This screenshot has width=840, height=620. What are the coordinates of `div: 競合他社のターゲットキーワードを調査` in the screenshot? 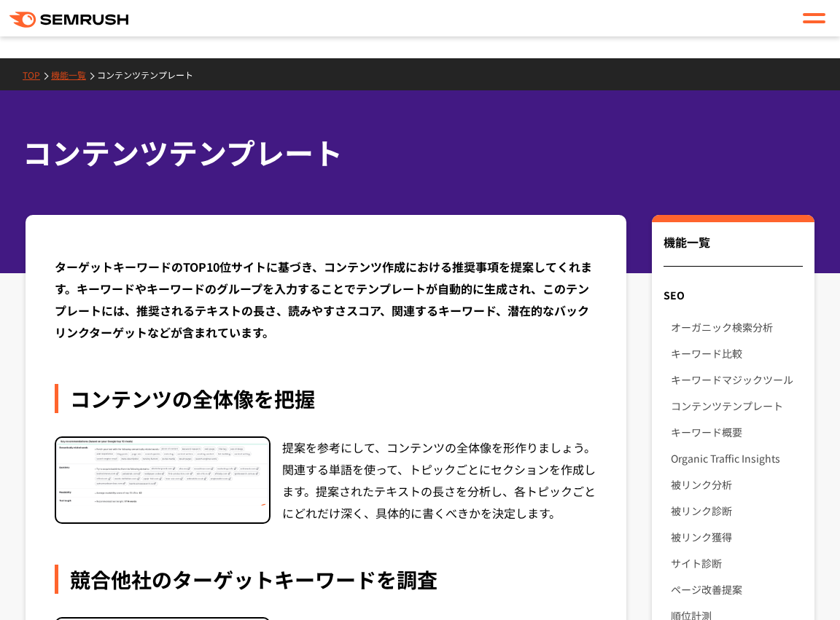 It's located at (326, 580).